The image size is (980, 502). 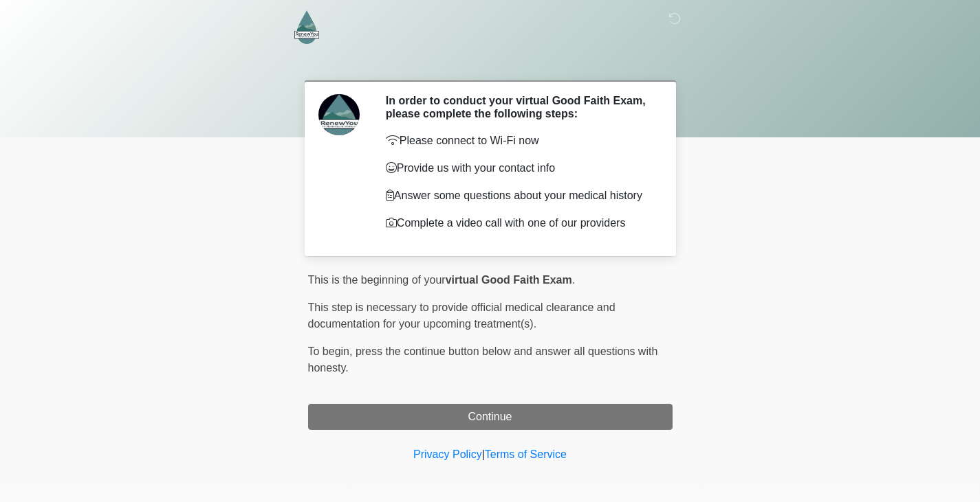 I want to click on strong: virtual Good Faith Exam, so click(x=509, y=280).